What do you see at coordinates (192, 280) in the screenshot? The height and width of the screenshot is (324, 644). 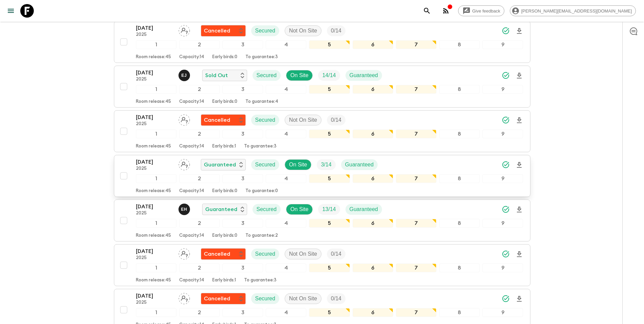 I see `p: Capacity: 14` at bounding box center [192, 280].